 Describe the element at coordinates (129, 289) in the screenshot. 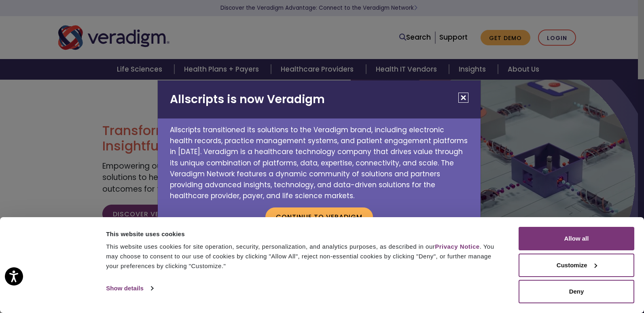

I see `a: Show details` at that location.